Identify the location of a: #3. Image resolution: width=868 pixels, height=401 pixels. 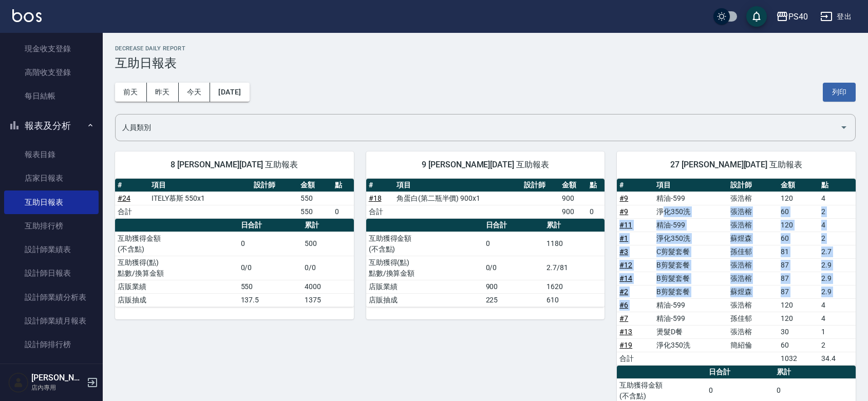
(623, 252).